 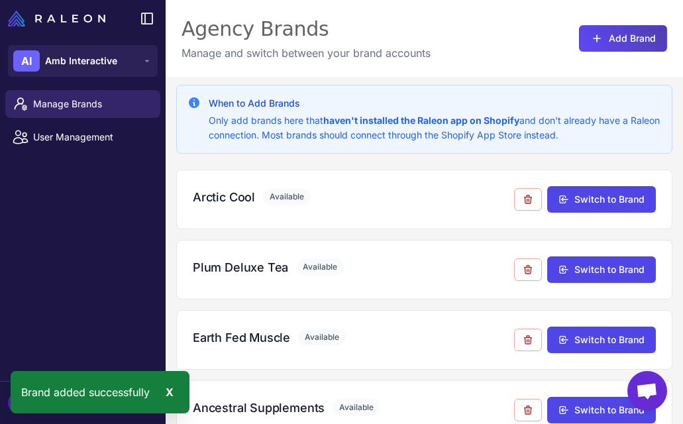 I want to click on div: Brand added successfully, so click(x=100, y=392).